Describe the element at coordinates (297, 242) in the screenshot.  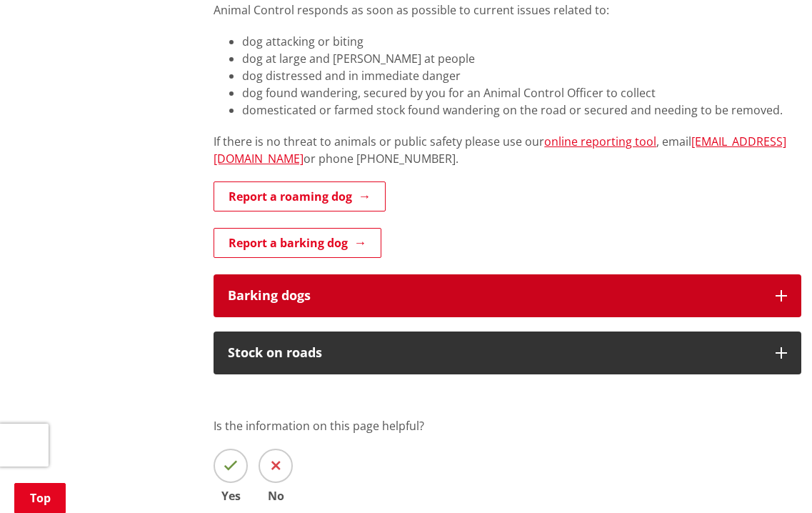
I see `a: Report a barking dog` at that location.